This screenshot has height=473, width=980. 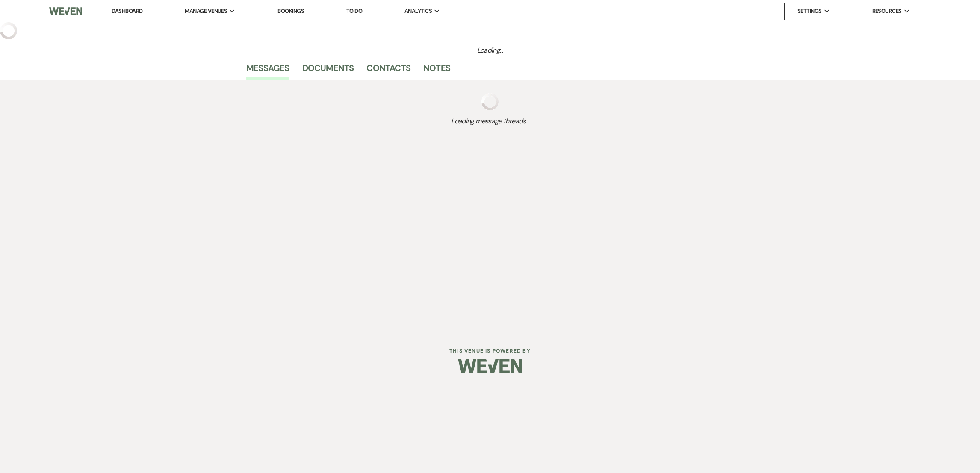 I want to click on img: loading spinner, so click(x=490, y=101).